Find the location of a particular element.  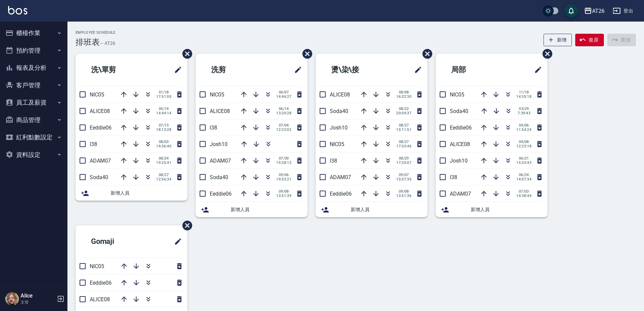

span: 13:51:36 is located at coordinates (403, 196).